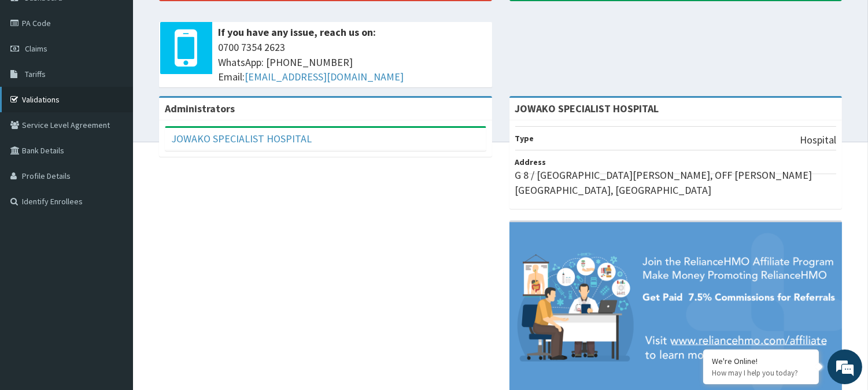 This screenshot has width=868, height=390. Describe the element at coordinates (35, 74) in the screenshot. I see `span: Tariffs` at that location.